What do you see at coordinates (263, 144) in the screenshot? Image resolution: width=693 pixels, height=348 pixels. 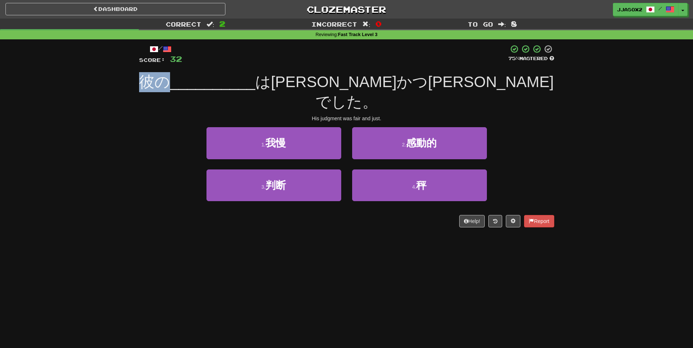 I see `small: 1 .` at bounding box center [263, 144].